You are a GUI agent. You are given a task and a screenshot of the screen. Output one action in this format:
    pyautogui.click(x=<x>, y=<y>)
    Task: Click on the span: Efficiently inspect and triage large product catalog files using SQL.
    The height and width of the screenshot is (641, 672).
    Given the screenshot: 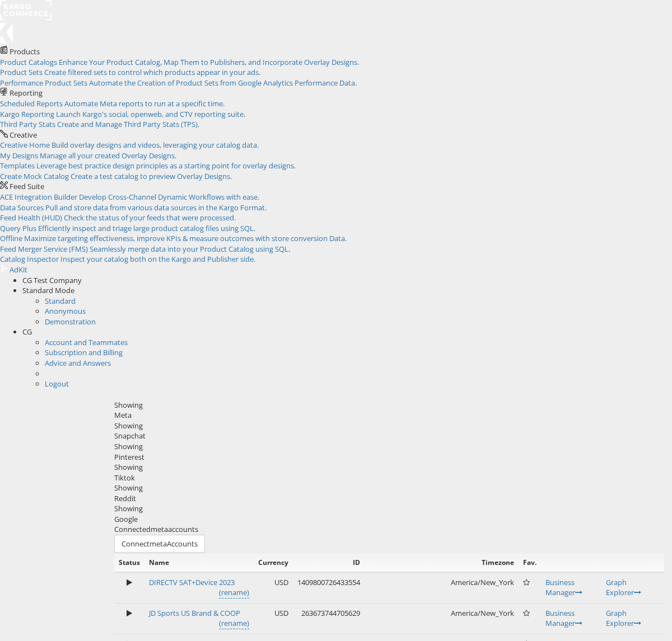 What is the action you would take?
    pyautogui.click(x=146, y=228)
    